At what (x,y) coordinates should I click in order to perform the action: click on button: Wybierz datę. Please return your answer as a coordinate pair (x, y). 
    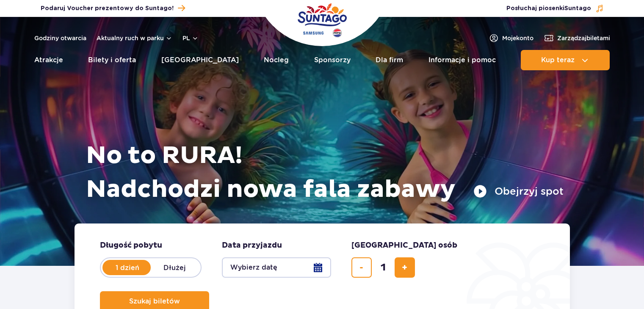
    Looking at the image, I should click on (277, 268).